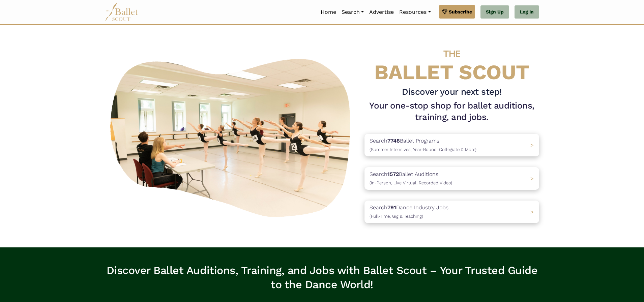 Image resolution: width=644 pixels, height=302 pixels. What do you see at coordinates (452, 178) in the screenshot?
I see `a: Search1572Ballet Auditions(In-Person, Live Virtual, Recorded Video) >` at bounding box center [452, 178].